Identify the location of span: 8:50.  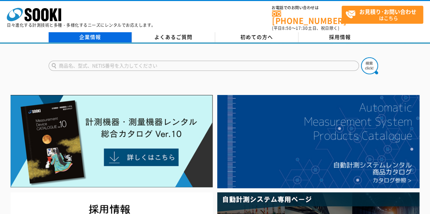
(287, 28).